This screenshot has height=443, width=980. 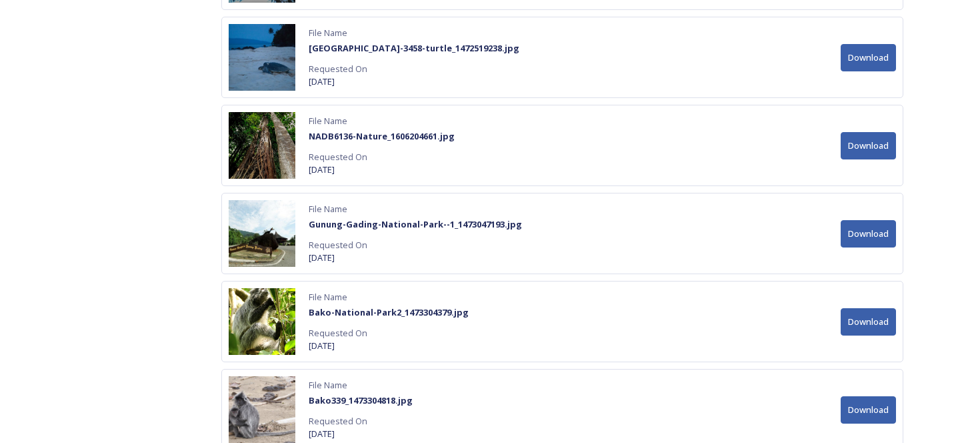 I want to click on strong: Gunung-Gading-National-Park--1_1473047193.jpg, so click(x=415, y=224).